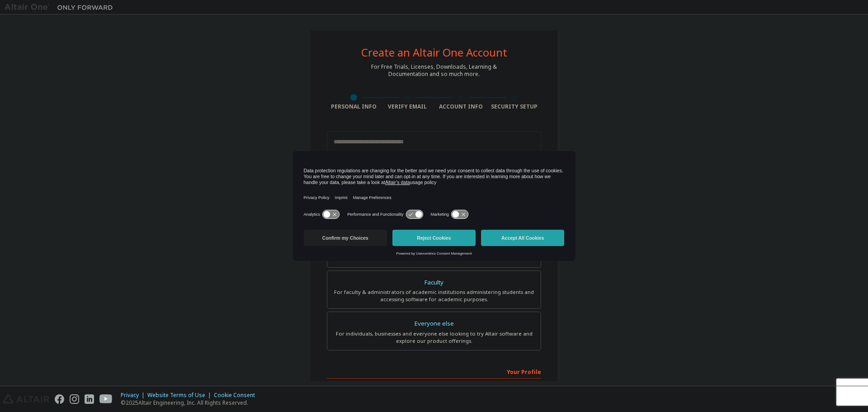 The width and height of the screenshot is (868, 412). What do you see at coordinates (515, 107) in the screenshot?
I see `div: Security Setup` at bounding box center [515, 107].